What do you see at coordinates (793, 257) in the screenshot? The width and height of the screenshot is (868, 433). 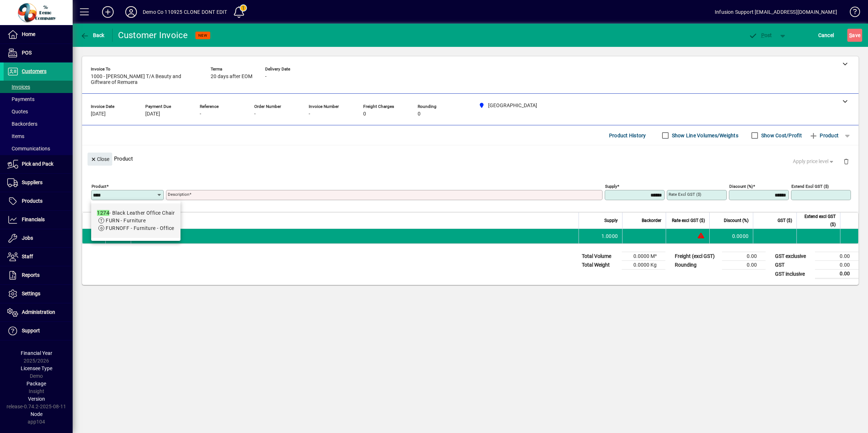 I see `td: GST exclusive` at bounding box center [793, 257].